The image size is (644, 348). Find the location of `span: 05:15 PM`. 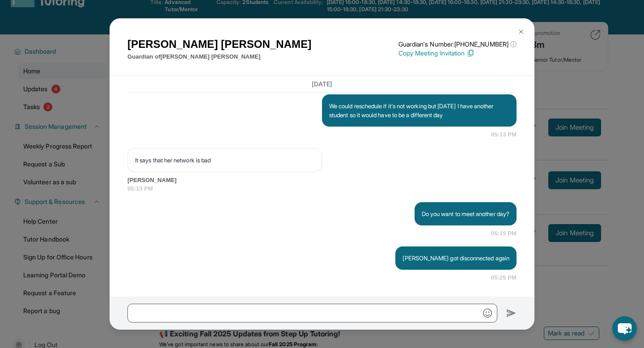

span: 05:15 PM is located at coordinates (504, 234).